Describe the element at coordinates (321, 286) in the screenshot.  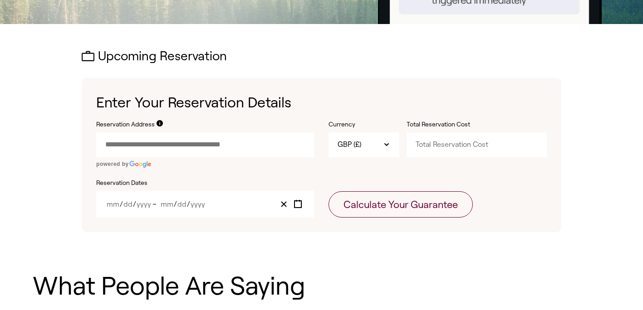
I see `h1: What People Are Saying` at that location.